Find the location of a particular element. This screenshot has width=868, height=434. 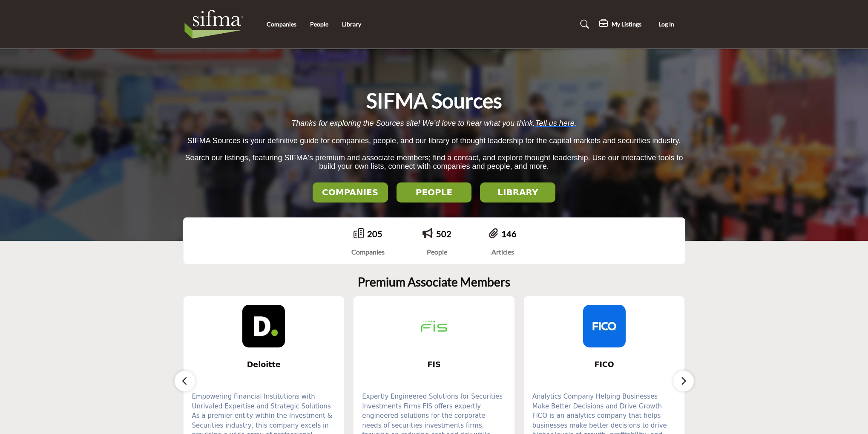

a: FIS is located at coordinates (434, 364).